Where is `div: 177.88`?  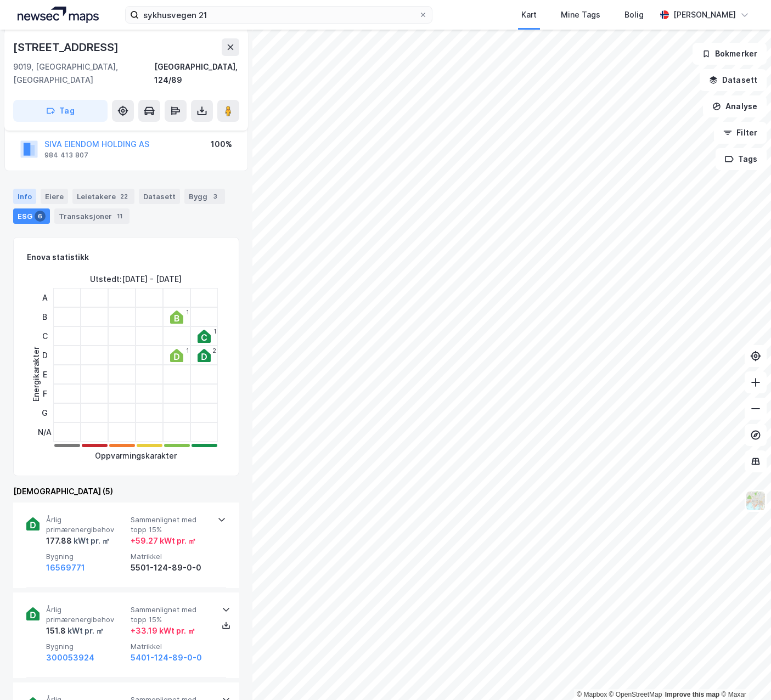
div: 177.88 is located at coordinates (78, 541).